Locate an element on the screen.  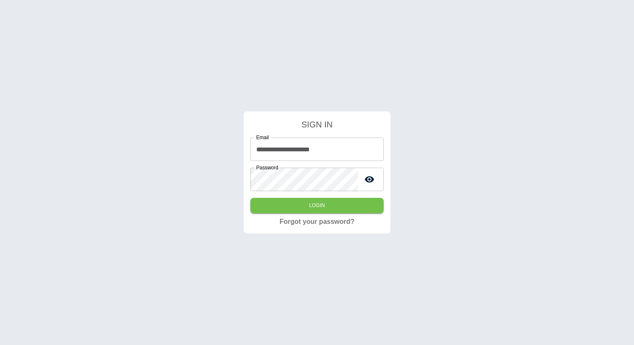
a: Forgot your password? is located at coordinates (317, 222).